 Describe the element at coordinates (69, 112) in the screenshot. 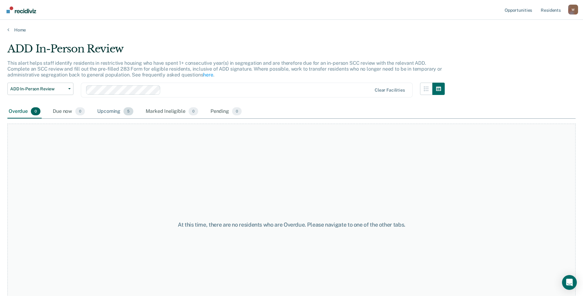

I see `div: Due now0` at that location.